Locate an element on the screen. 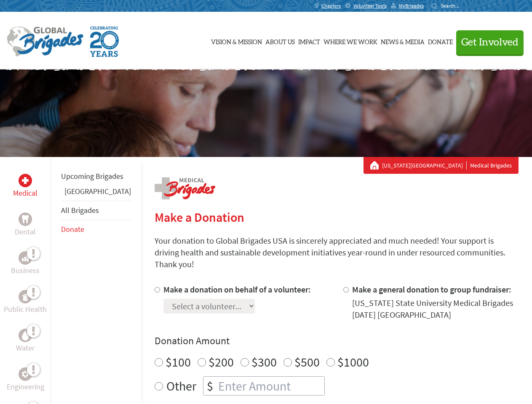  li: Guatemala is located at coordinates (96, 193).